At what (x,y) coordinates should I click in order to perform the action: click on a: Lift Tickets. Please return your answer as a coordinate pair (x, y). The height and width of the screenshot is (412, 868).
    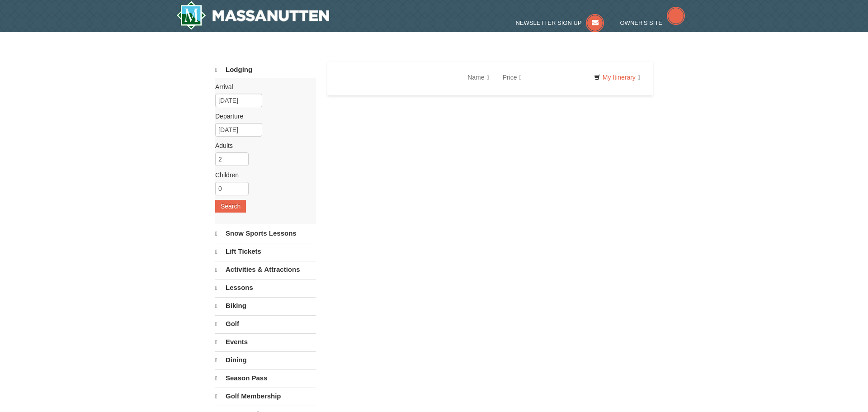
    Looking at the image, I should click on (266, 251).